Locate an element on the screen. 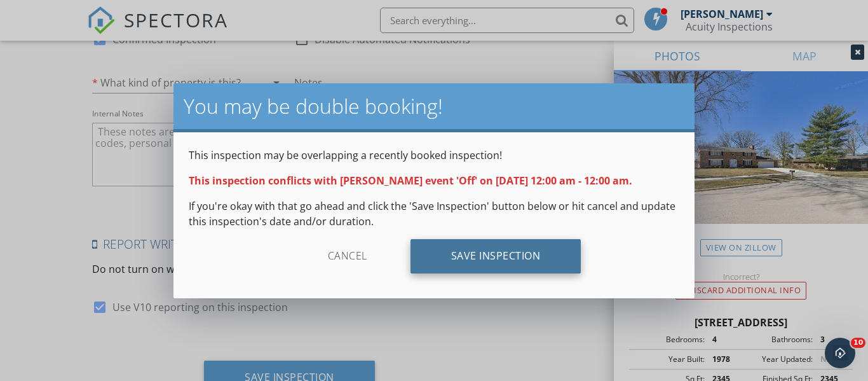  p: This inspection may be overlapping a recently booked inspection! is located at coordinates (434, 155).